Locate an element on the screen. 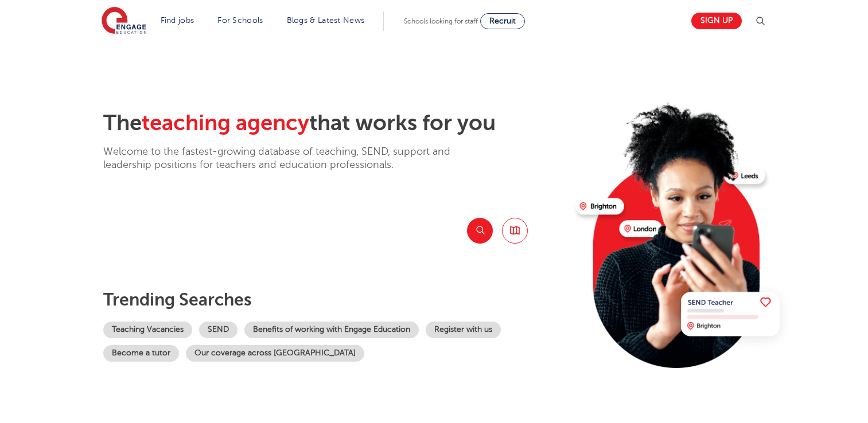 Image resolution: width=868 pixels, height=423 pixels. a: Benefits of working with Engage Education is located at coordinates (332, 330).